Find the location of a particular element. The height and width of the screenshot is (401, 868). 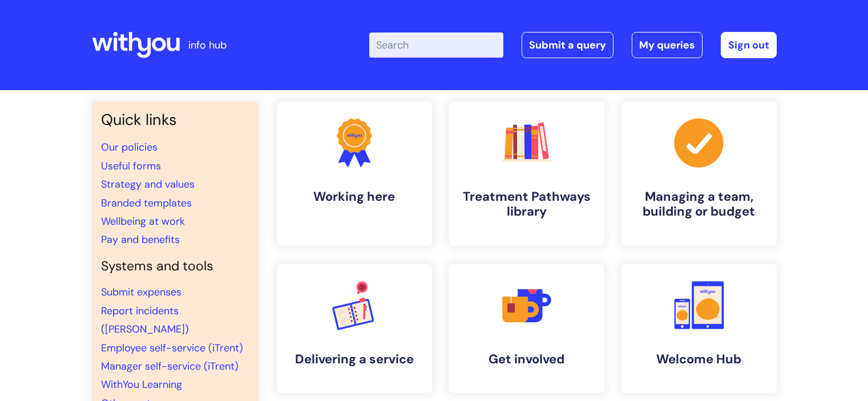

h4: Delivering a service is located at coordinates (354, 359).